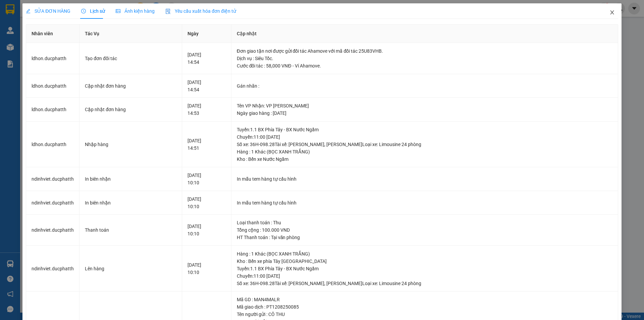 This screenshot has height=320, width=644. Describe the element at coordinates (84, 11) in the screenshot. I see `span: clock-circle` at that location.